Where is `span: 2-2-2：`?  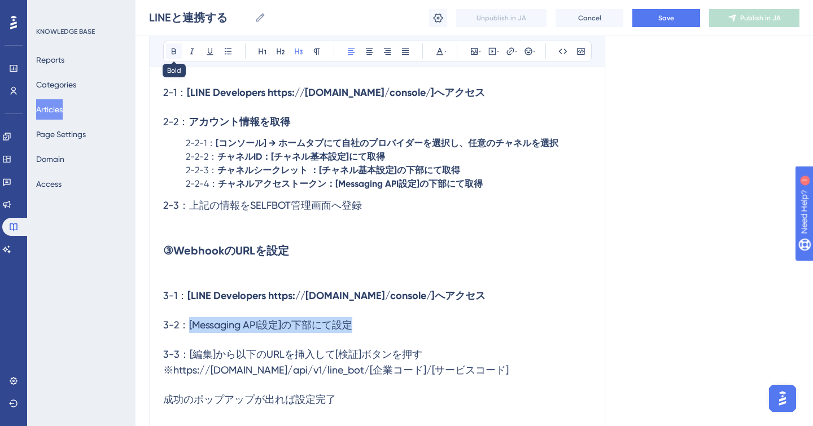 span: 2-2-2： is located at coordinates (202, 156).